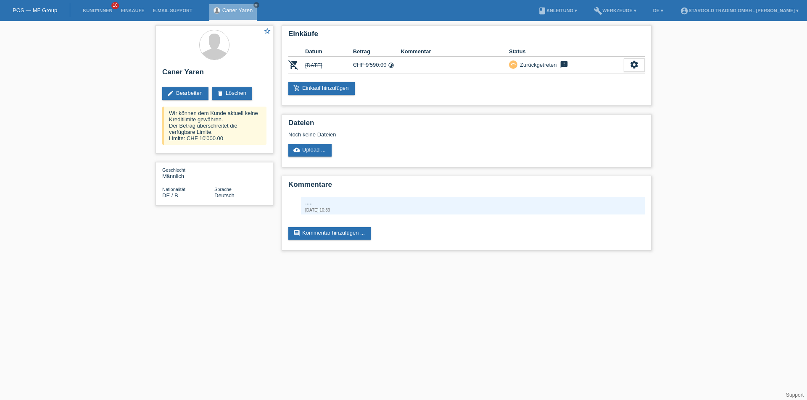 Image resolution: width=807 pixels, height=400 pixels. What do you see at coordinates (466, 36) in the screenshot?
I see `h2: Einkäufe` at bounding box center [466, 36].